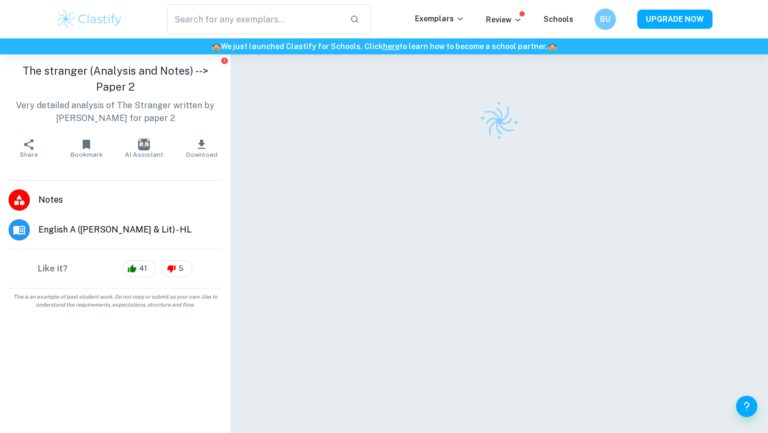 The width and height of the screenshot is (768, 433). What do you see at coordinates (254, 19) in the screenshot?
I see `input: Search for any exemplars...` at bounding box center [254, 19].